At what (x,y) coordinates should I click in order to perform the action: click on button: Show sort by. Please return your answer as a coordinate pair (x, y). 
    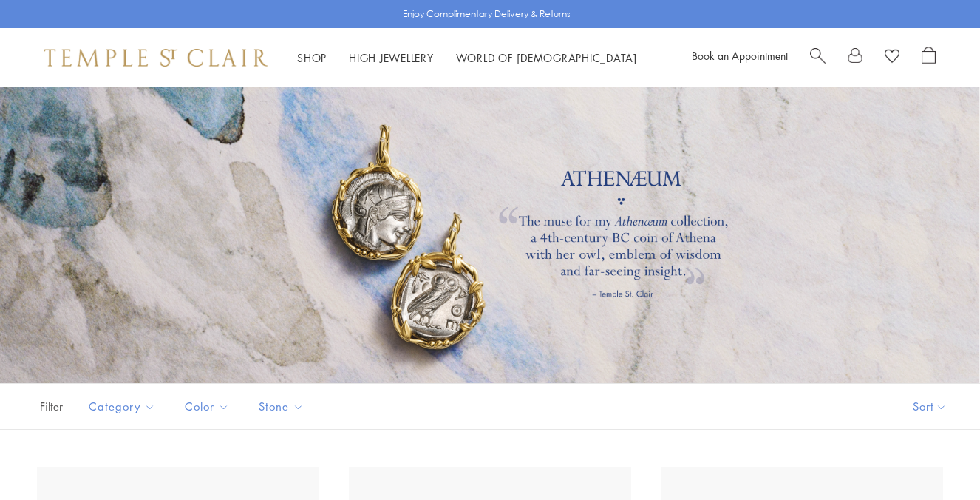
    Looking at the image, I should click on (930, 406).